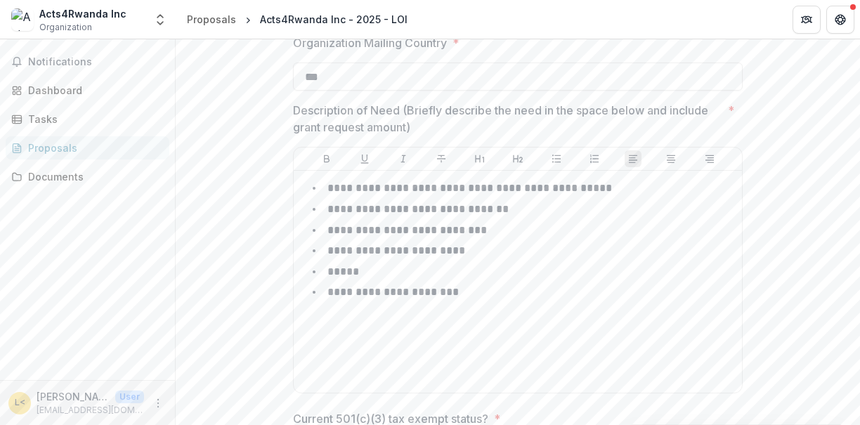 The width and height of the screenshot is (860, 425). What do you see at coordinates (334, 19) in the screenshot?
I see `div: Acts4Rwanda Inc - 2025 - LOI` at bounding box center [334, 19].